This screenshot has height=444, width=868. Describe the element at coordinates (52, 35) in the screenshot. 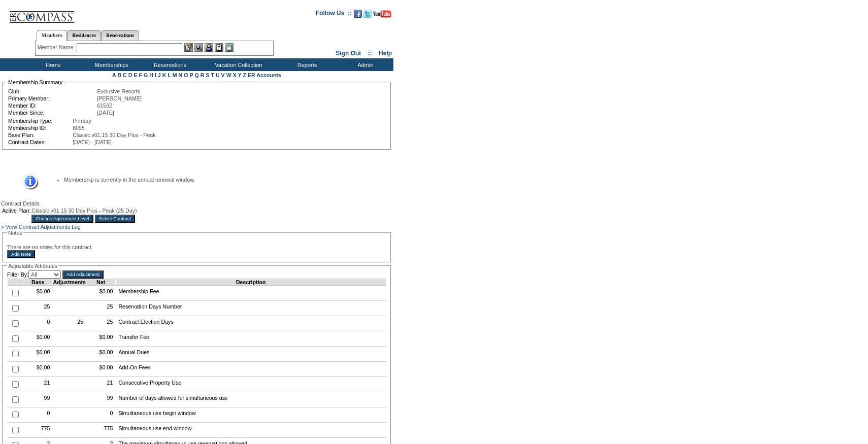

I see `a: Members` at that location.